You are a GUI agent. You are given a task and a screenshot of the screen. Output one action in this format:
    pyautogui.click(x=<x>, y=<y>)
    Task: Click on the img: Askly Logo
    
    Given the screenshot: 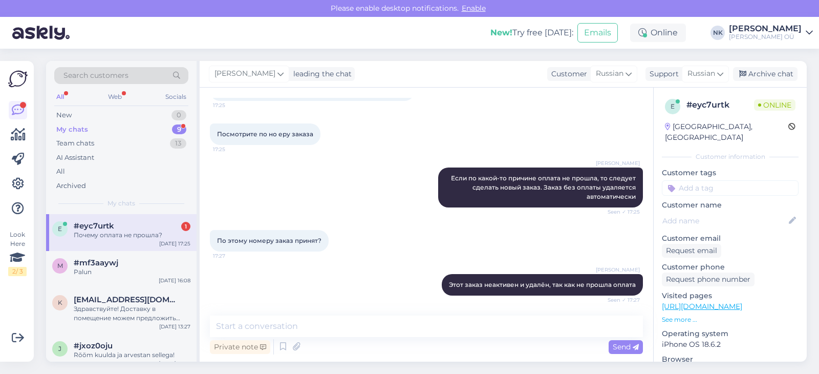 What is the action you would take?
    pyautogui.click(x=18, y=79)
    